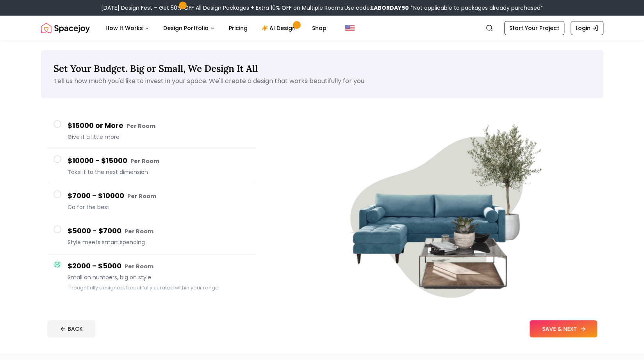 The height and width of the screenshot is (360, 644). What do you see at coordinates (159, 161) in the screenshot?
I see `h4: $10000 - $15000` at bounding box center [159, 161].